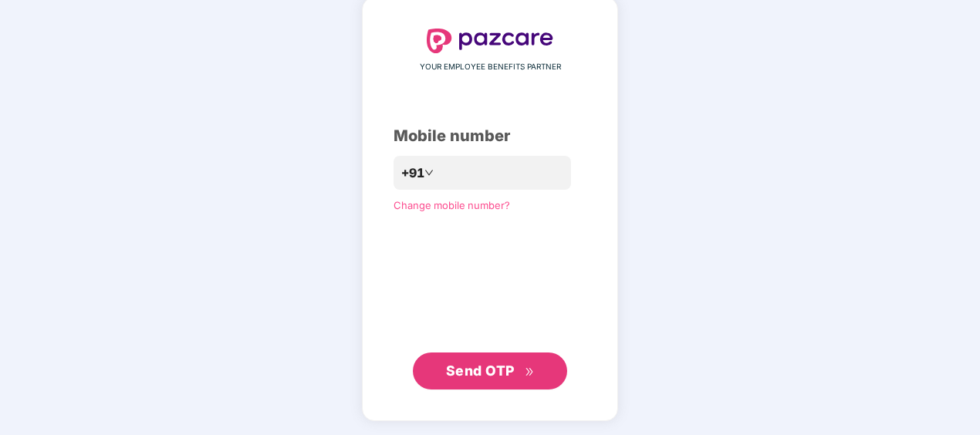  Describe the element at coordinates (490, 40) in the screenshot. I see `img: logo` at that location.